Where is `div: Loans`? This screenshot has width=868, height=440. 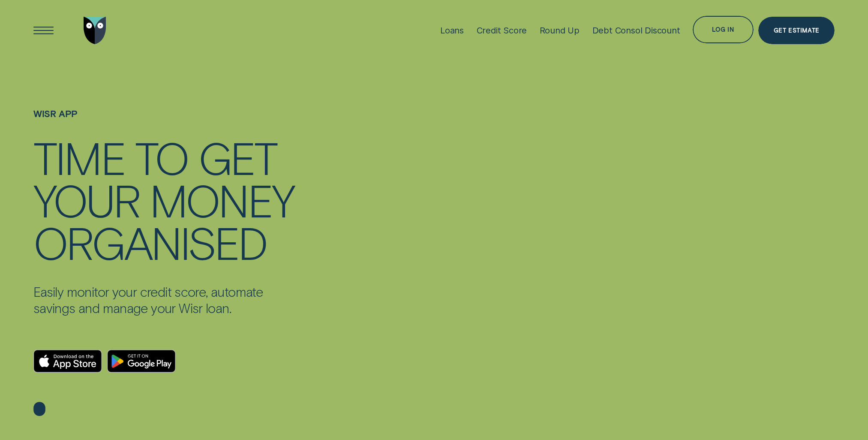 div: Loans is located at coordinates (452, 30).